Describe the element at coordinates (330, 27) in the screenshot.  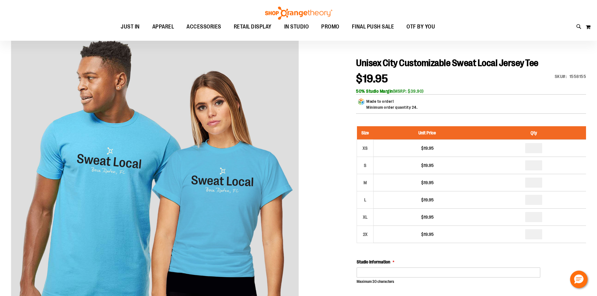
I see `span: PROMO` at that location.